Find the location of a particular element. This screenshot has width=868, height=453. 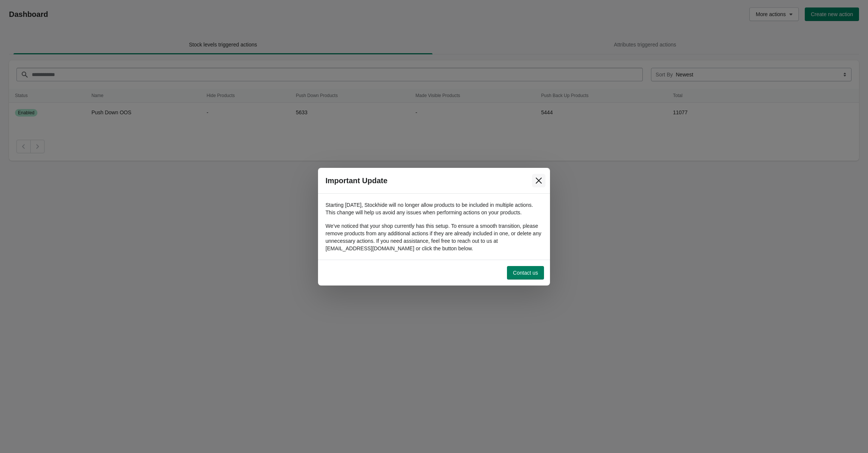

button: Close is located at coordinates (539, 180).